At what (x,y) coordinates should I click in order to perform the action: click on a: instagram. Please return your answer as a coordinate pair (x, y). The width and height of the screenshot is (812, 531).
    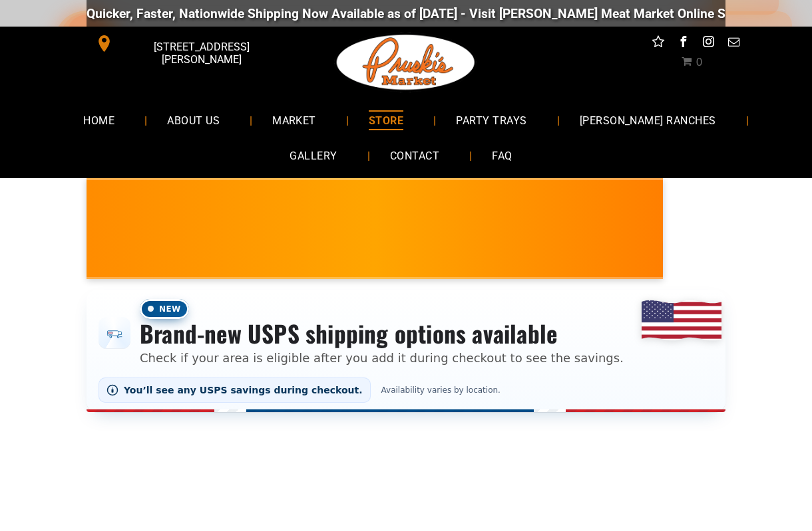
    Looking at the image, I should click on (709, 43).